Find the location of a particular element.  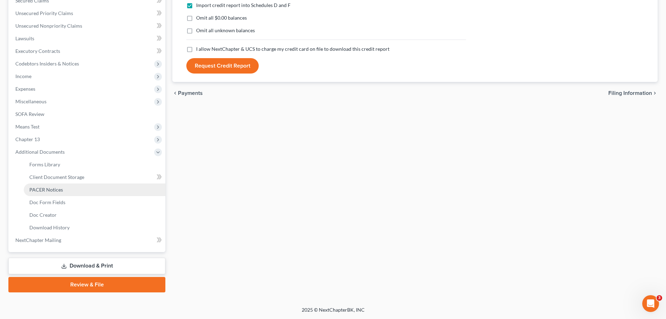

span: Import credit report into Schedules D and F is located at coordinates (243, 5).